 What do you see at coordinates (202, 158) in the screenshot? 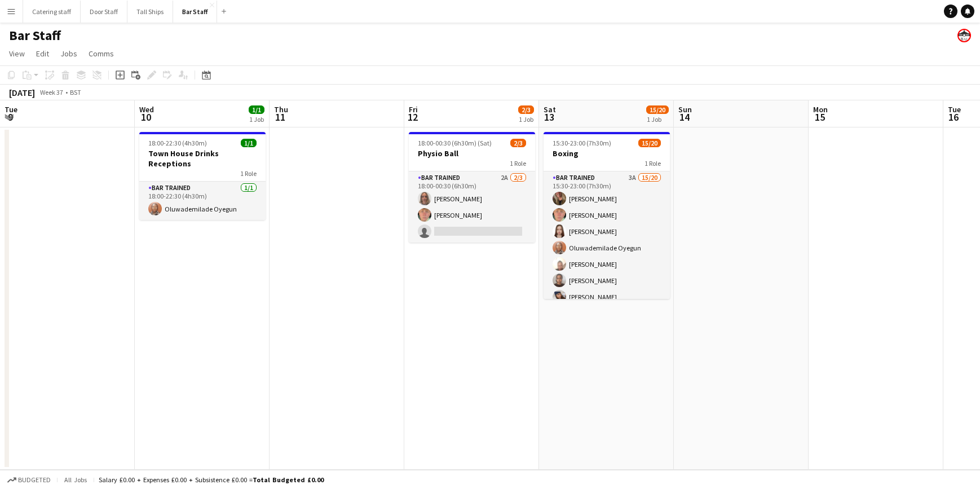
I see `h3: Town House Drinks Receptions` at bounding box center [202, 158].